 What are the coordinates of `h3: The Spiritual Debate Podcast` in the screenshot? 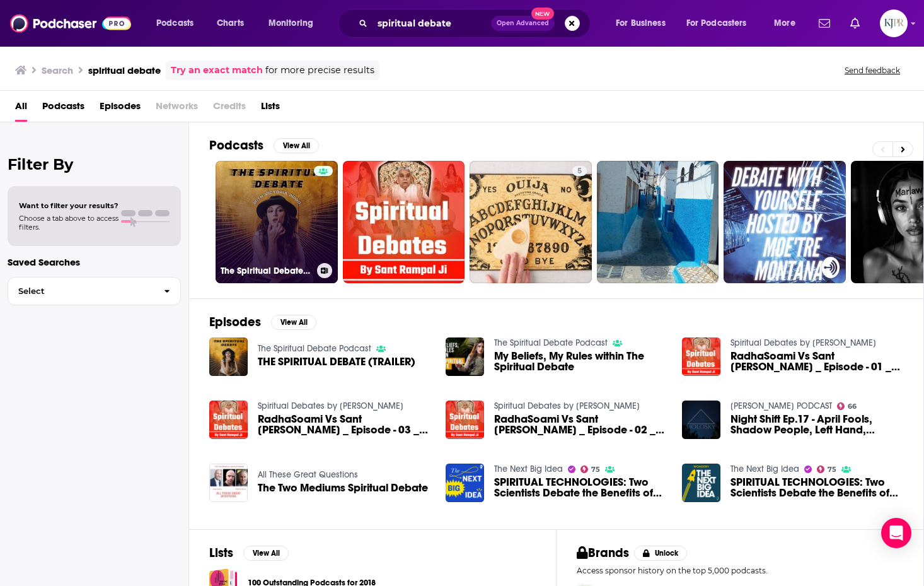 It's located at (266, 271).